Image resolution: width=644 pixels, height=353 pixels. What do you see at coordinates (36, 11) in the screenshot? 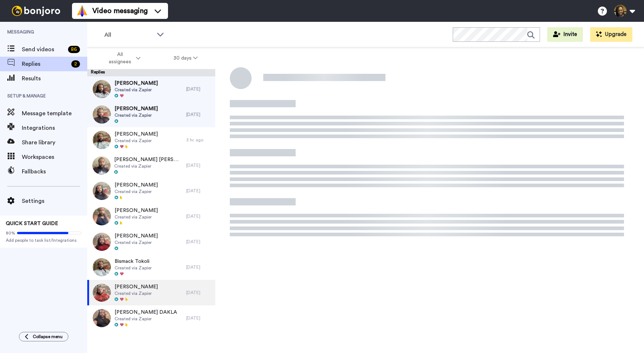
I see `img: bj-logo-header-white.svg` at bounding box center [36, 11].